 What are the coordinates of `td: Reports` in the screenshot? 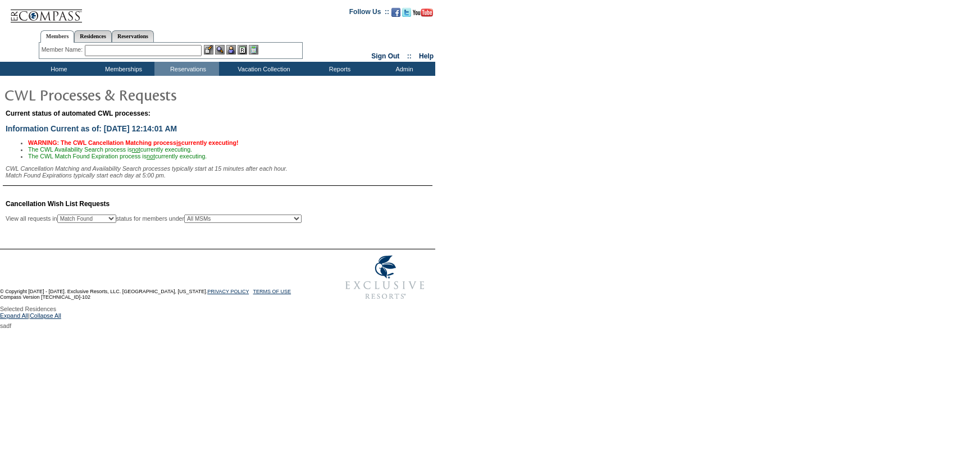 It's located at (338, 68).